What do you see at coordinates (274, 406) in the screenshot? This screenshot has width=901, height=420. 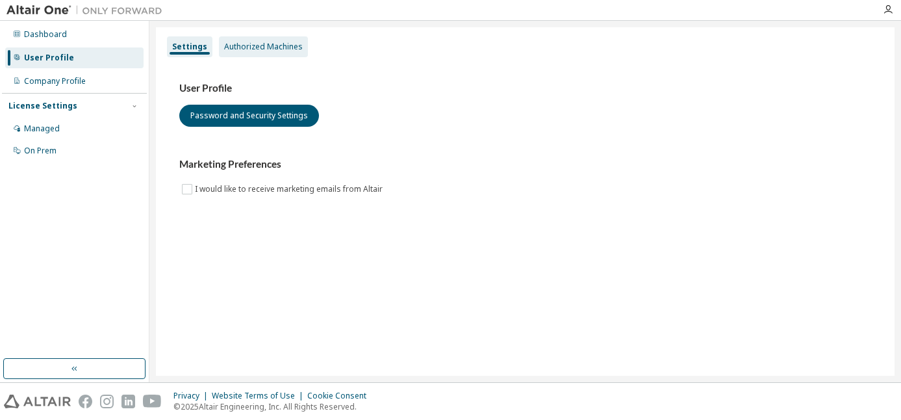 I see `p: © 2025 Altair Engineering, Inc. All Rights Reserved.` at bounding box center [274, 406].